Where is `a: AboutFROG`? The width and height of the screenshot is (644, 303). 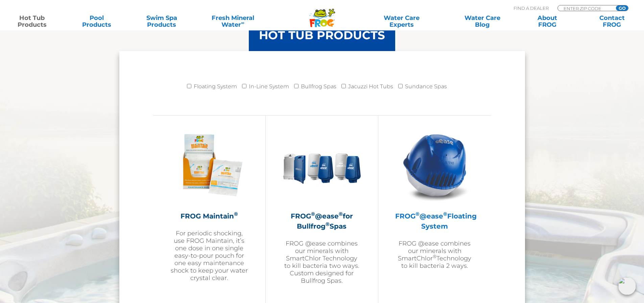
a: AboutFROG is located at coordinates (547, 21).